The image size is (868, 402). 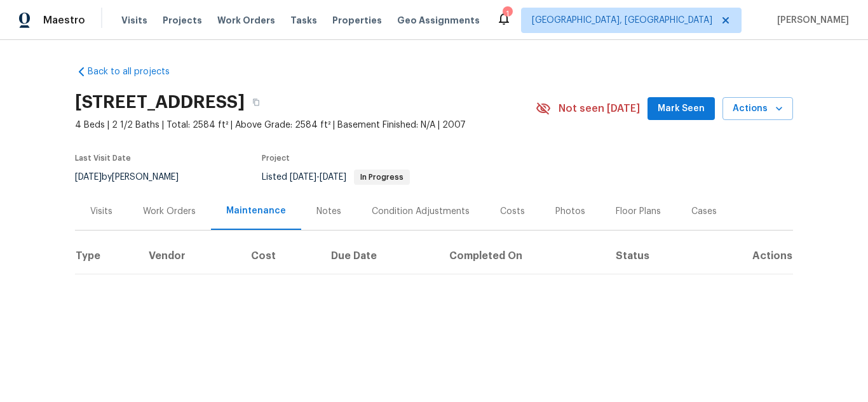 What do you see at coordinates (107, 257) in the screenshot?
I see `th: Type` at bounding box center [107, 257].